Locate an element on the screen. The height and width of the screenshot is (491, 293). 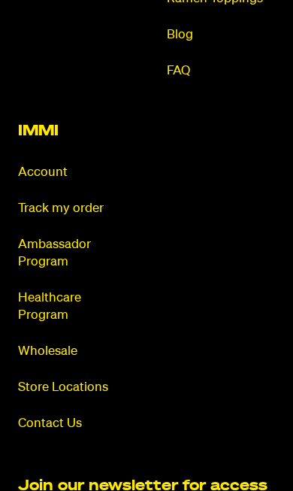
h2: Immi is located at coordinates (72, 131).